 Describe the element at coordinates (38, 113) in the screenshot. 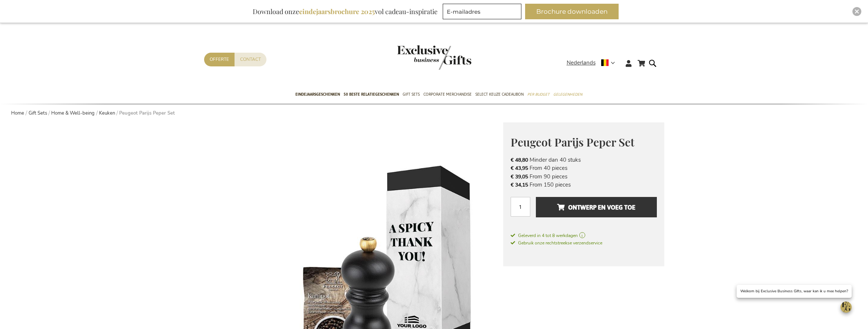

I see `a: Gift Sets` at that location.